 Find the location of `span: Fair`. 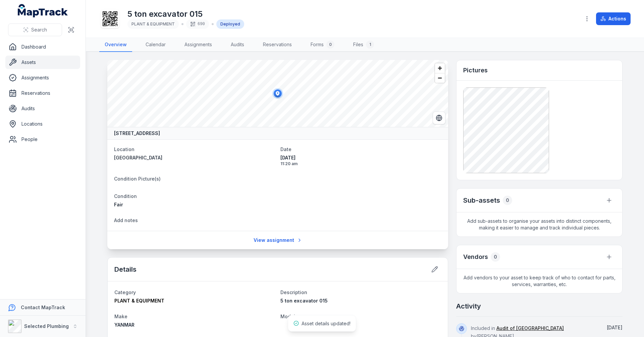

span: Fair is located at coordinates (118, 204).